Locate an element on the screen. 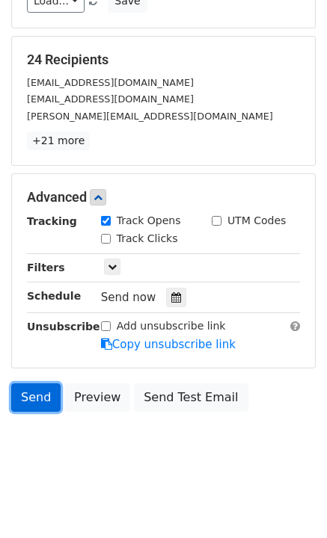  label: Track Clicks is located at coordinates (147, 238).